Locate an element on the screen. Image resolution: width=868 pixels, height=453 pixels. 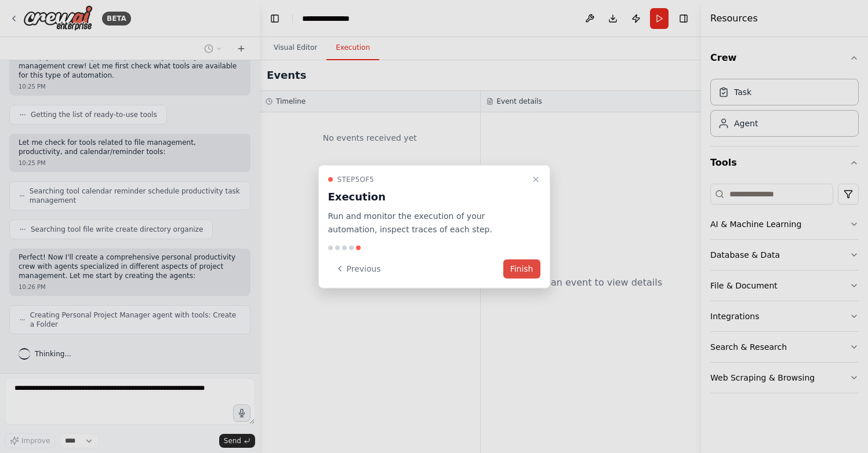
button: Previous is located at coordinates (358, 269).